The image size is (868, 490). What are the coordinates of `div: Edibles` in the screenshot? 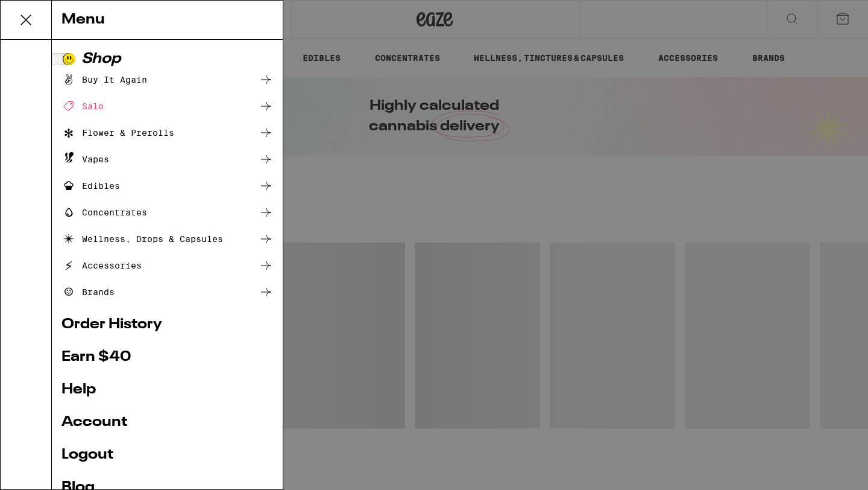 It's located at (90, 186).